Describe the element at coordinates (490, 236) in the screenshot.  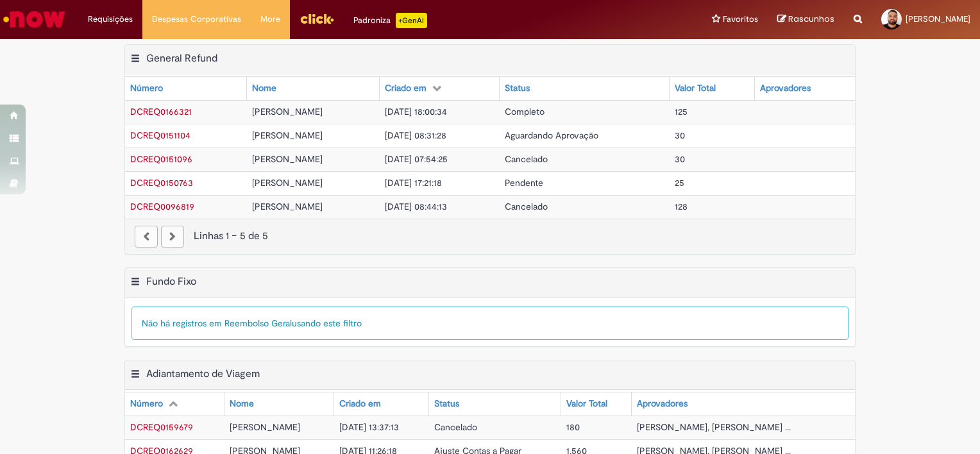
I see `nav: paginação` at that location.